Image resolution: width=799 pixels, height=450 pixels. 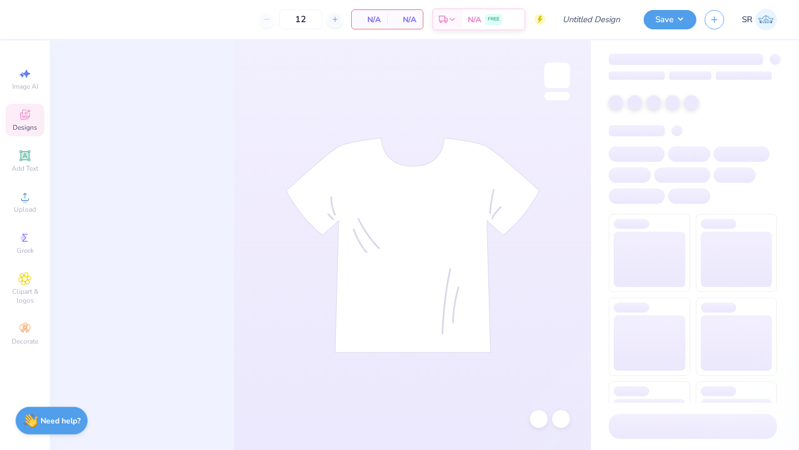 What do you see at coordinates (25, 128) in the screenshot?
I see `span: Designs` at bounding box center [25, 128].